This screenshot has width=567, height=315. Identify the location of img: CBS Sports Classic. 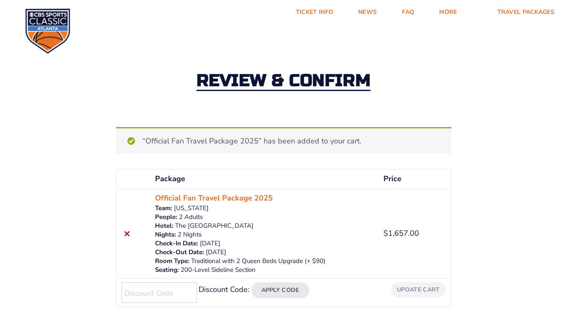
(48, 31).